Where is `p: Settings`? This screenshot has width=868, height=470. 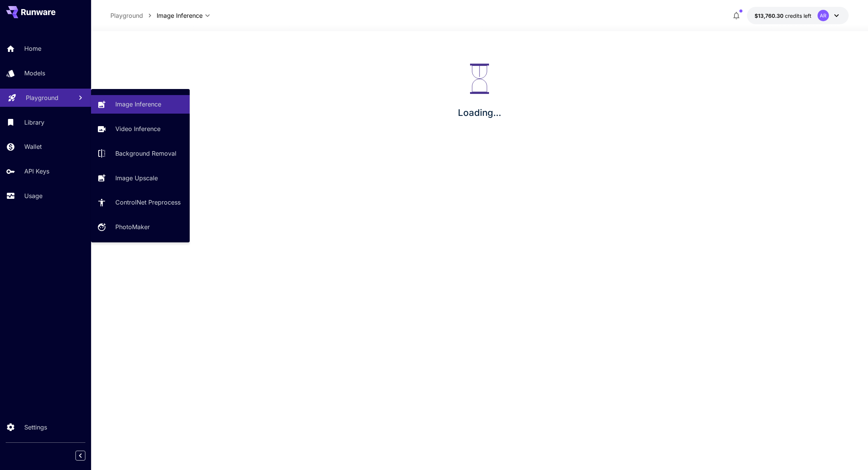
p: Settings is located at coordinates (36, 428).